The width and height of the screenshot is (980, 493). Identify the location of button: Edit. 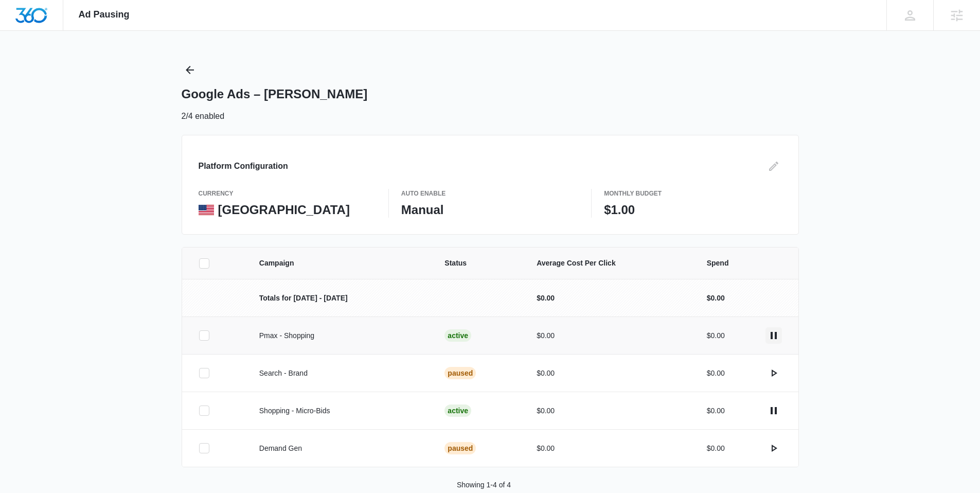
(774, 166).